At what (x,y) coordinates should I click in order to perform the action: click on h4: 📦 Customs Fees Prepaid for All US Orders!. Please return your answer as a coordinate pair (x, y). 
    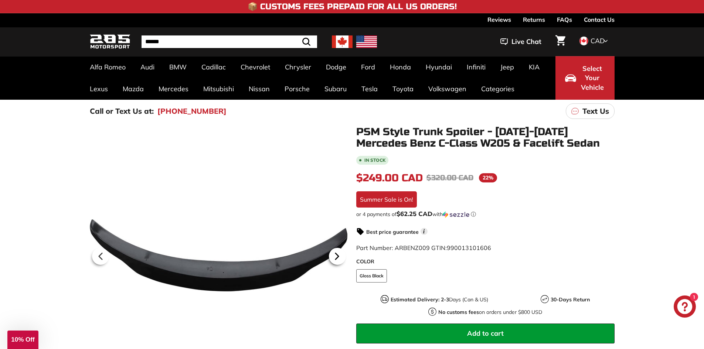
    Looking at the image, I should click on (352, 7).